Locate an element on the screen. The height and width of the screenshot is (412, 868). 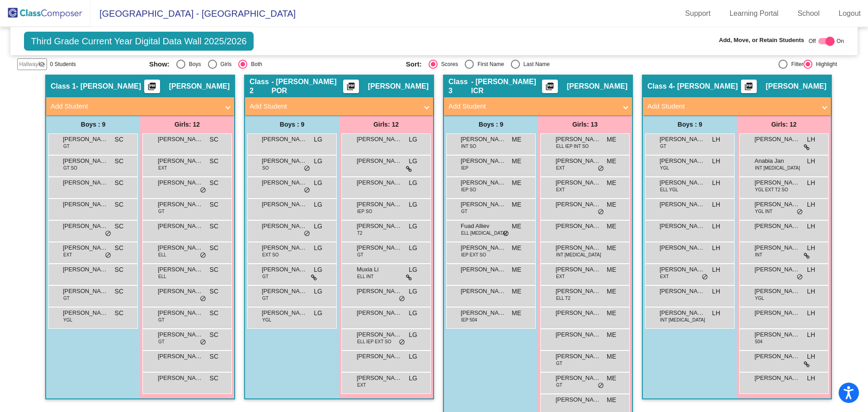
span: EXT SO is located at coordinates (270, 255).